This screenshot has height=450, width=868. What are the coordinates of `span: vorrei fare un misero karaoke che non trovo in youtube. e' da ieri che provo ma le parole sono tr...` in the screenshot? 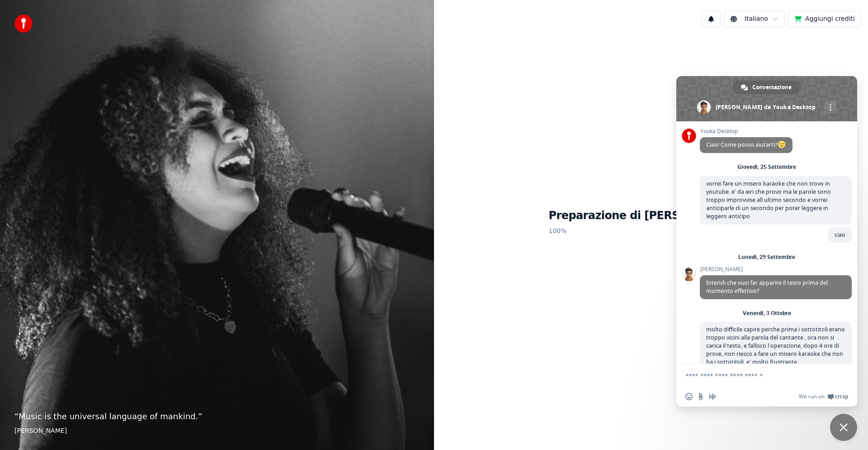 It's located at (769, 200).